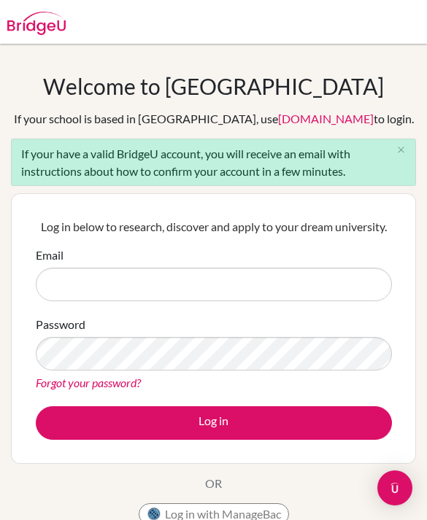  Describe the element at coordinates (88, 382) in the screenshot. I see `a: Forgot your password?` at that location.